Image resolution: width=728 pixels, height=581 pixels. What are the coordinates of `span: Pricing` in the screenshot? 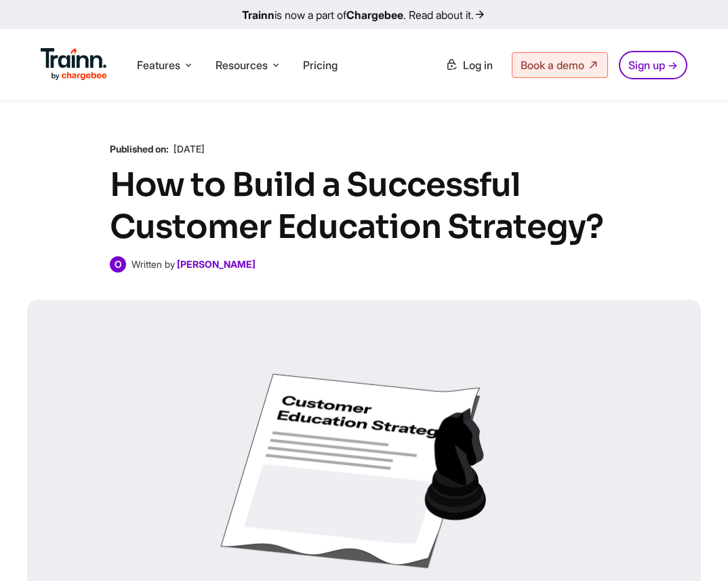 It's located at (320, 65).